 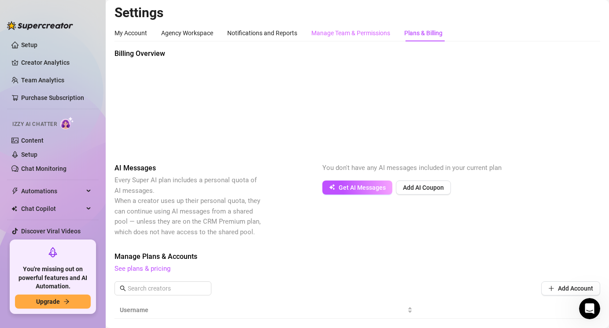 What do you see at coordinates (14, 209) in the screenshot?
I see `img: Chat Copilot` at bounding box center [14, 209].